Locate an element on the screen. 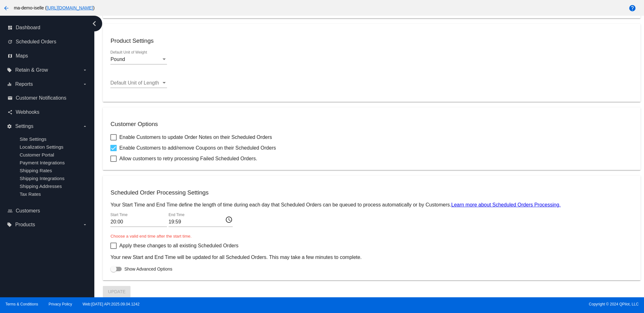  span: Pound is located at coordinates (118, 59).